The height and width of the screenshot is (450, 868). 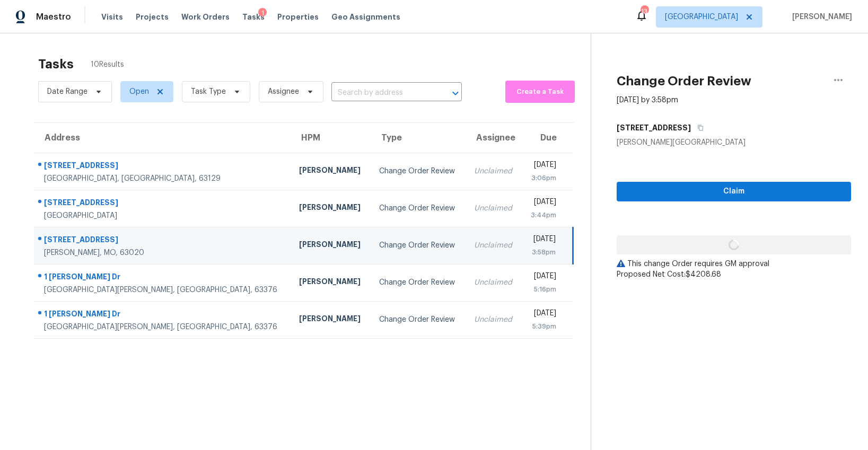 I want to click on span: Task Type, so click(x=208, y=92).